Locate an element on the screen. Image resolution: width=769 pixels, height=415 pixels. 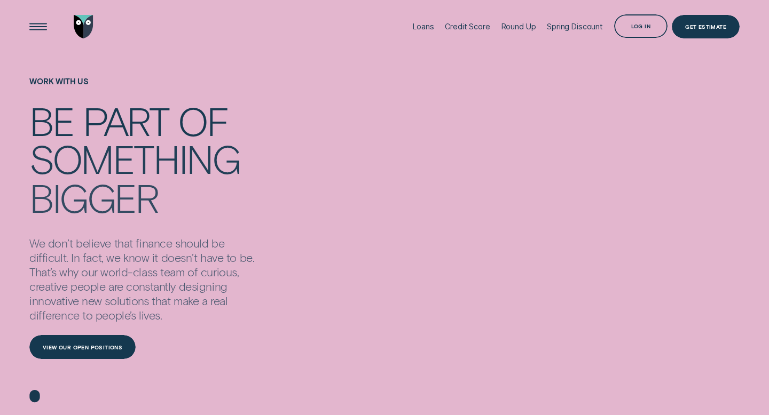
p: We don’t believe that finance should be difficult. In fact, we know it doesn’t have to be. That’s... is located at coordinates (145, 279).